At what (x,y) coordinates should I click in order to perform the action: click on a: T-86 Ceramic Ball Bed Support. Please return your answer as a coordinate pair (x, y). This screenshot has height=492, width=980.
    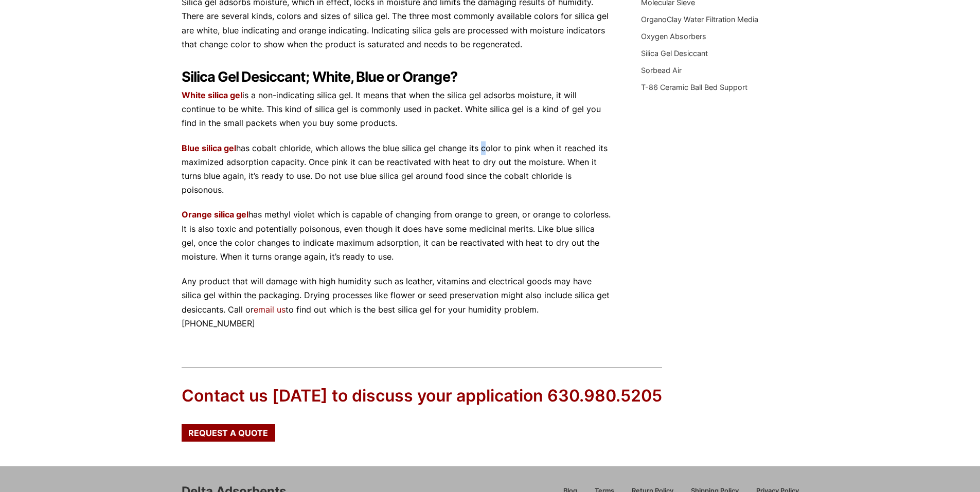
    Looking at the image, I should click on (694, 87).